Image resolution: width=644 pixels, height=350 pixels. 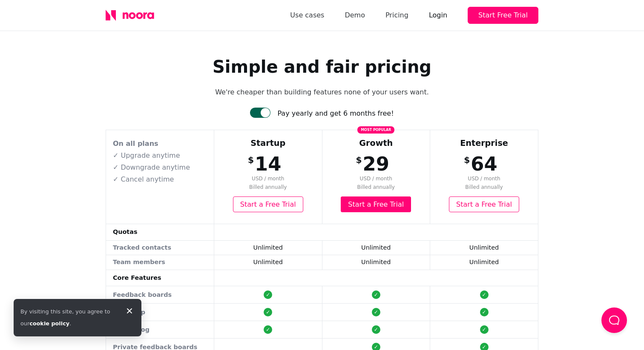 I want to click on strong: On all plans, so click(x=135, y=143).